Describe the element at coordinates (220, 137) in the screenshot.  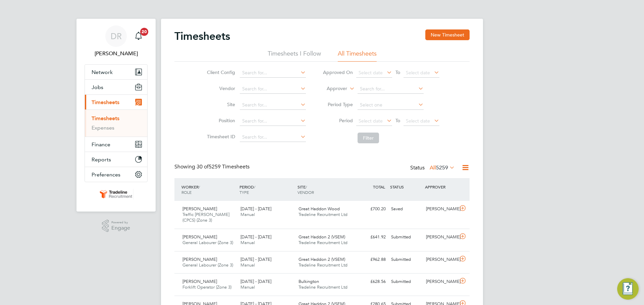
I see `label: Timesheet ID` at that location.